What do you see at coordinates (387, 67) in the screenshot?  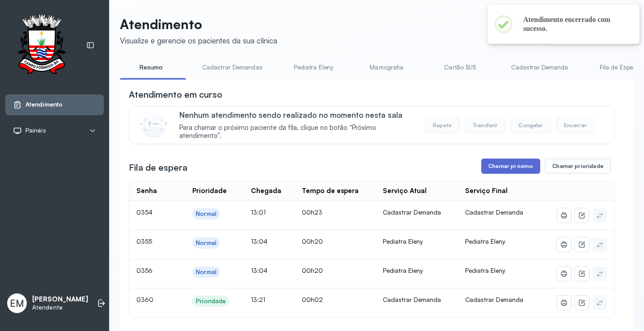 I see `a: Mamografia` at bounding box center [387, 67].